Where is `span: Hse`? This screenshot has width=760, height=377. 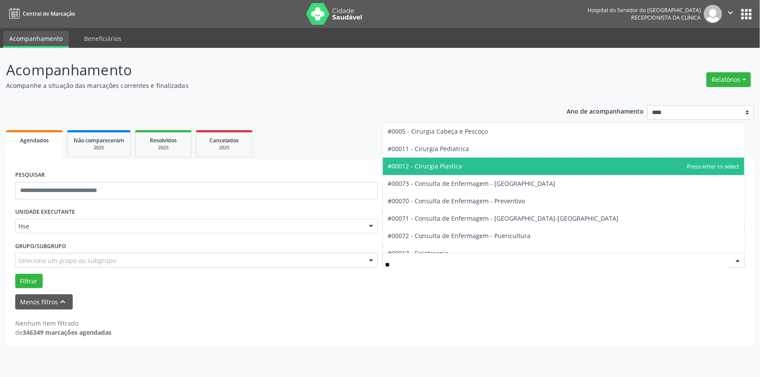
span: Hse is located at coordinates (189, 226).